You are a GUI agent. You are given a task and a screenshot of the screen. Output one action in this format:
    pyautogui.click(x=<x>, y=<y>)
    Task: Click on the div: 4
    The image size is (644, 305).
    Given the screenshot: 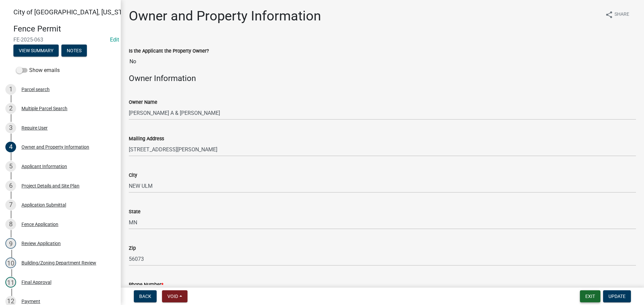 What is the action you would take?
    pyautogui.click(x=11, y=147)
    